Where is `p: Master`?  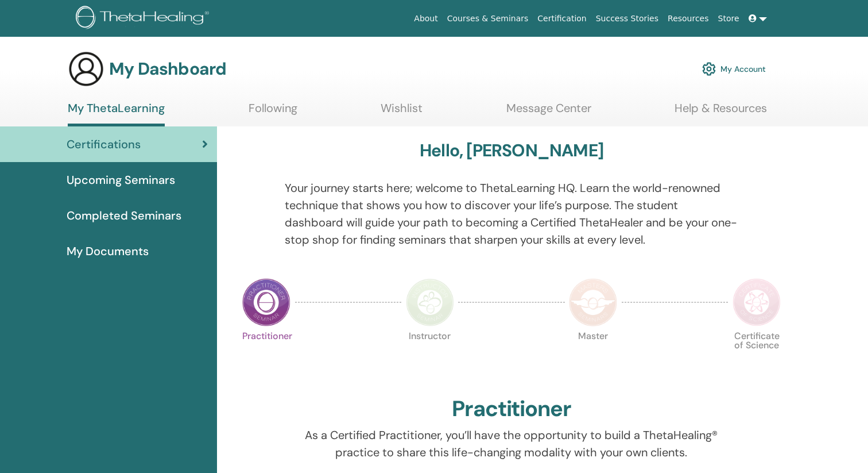 p: Master is located at coordinates (593, 356).